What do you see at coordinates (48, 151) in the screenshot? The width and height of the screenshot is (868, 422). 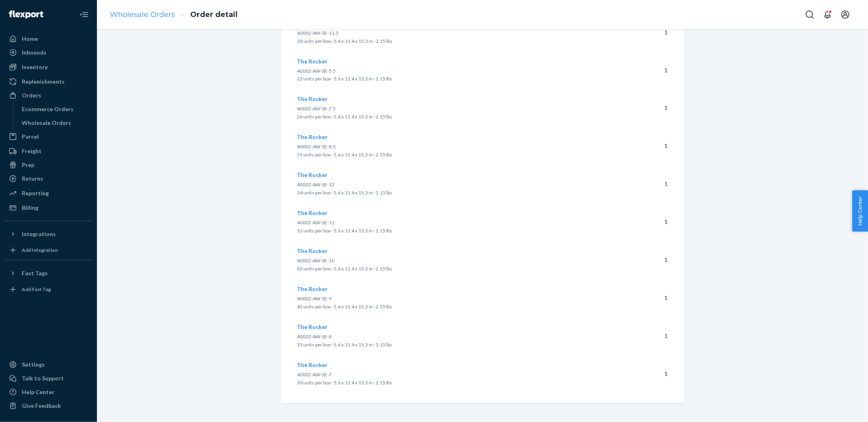 I see `a: Freight` at bounding box center [48, 151].